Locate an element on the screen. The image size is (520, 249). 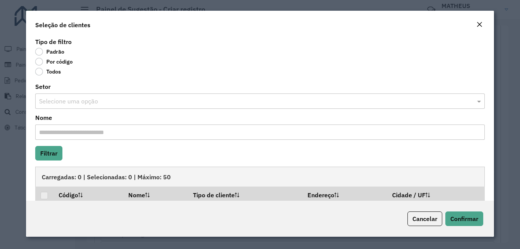
th: Tipo de cliente is located at coordinates (245, 194).